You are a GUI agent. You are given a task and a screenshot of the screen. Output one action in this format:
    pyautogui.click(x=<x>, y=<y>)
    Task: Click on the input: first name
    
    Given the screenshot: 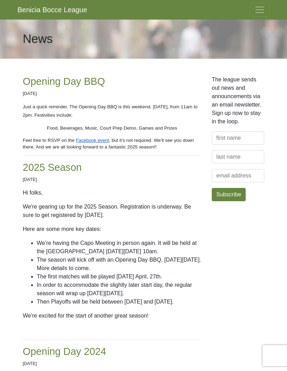 What is the action you would take?
    pyautogui.click(x=238, y=138)
    